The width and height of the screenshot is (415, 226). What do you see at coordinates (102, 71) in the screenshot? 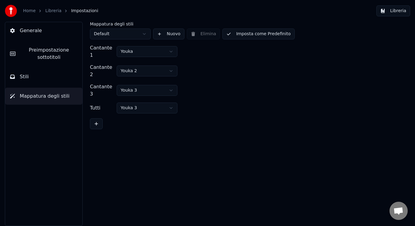
I see `div: Cantante 2` at bounding box center [102, 71].